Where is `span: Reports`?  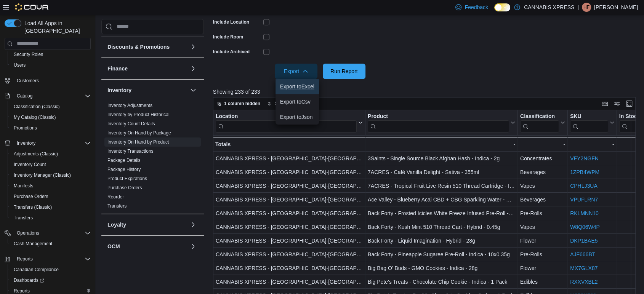 span: Reports is located at coordinates (52, 259).